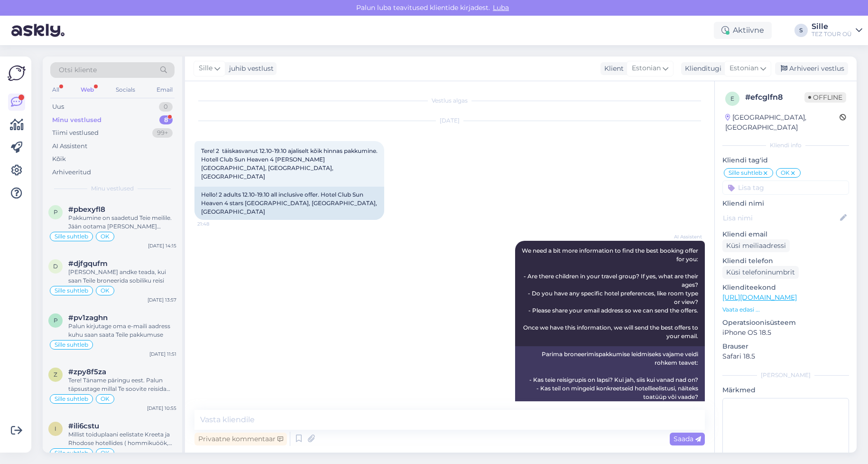 The height and width of the screenshot is (464, 868). Describe the element at coordinates (501, 8) in the screenshot. I see `span: Luba` at that location.